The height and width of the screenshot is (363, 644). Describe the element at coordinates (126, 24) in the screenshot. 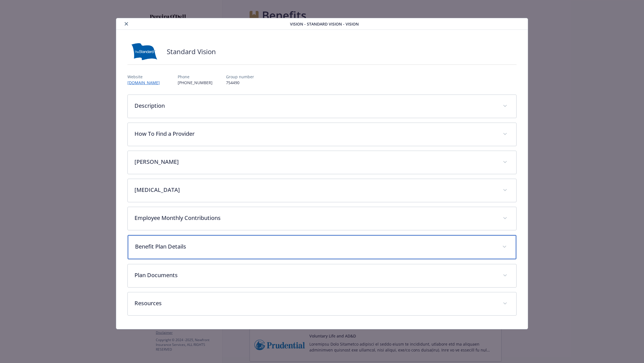

I see `button: close` at that location.